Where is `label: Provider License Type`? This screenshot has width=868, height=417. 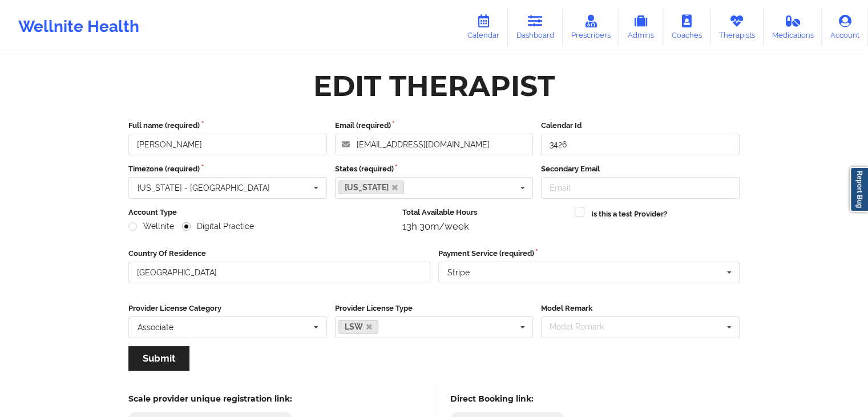 label: Provider License Type is located at coordinates (434, 308).